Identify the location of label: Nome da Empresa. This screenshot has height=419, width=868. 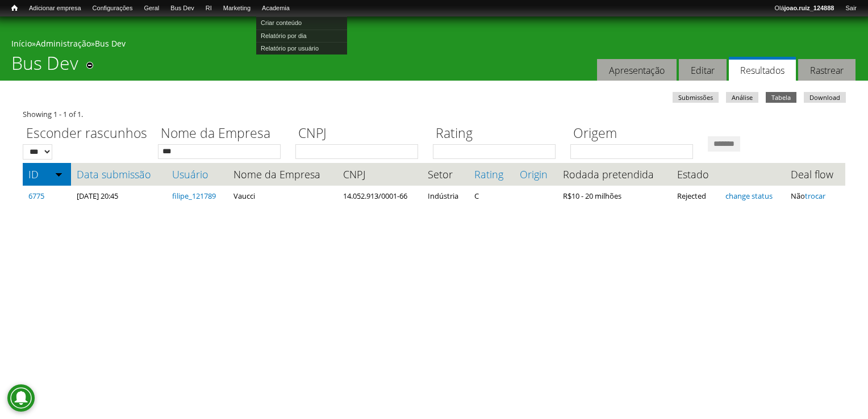
(223, 134).